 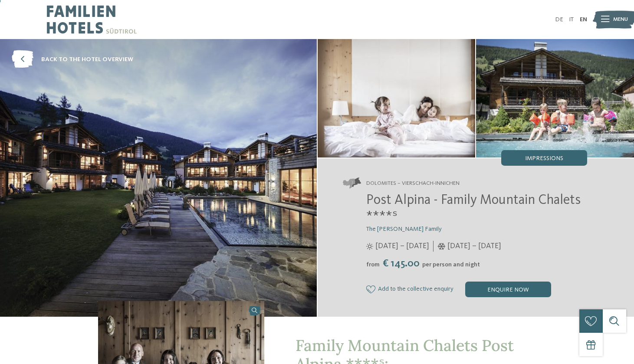 I want to click on a: back to the hotel overview, so click(x=72, y=60).